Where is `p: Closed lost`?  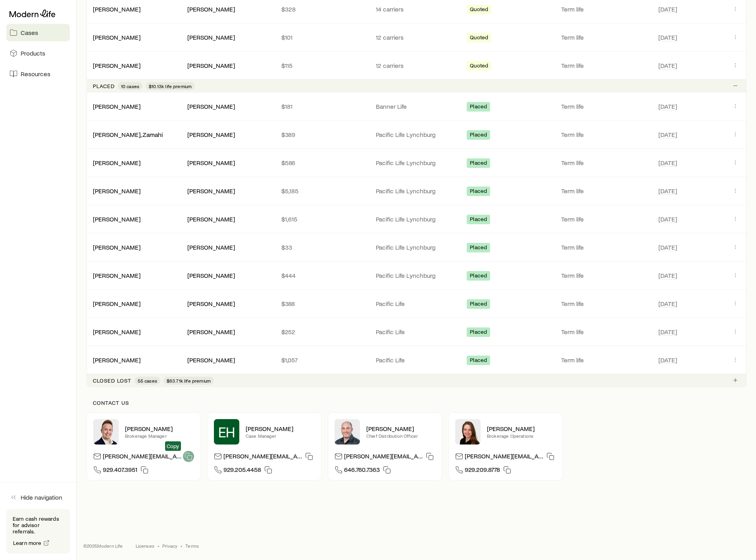 p: Closed lost is located at coordinates (112, 381).